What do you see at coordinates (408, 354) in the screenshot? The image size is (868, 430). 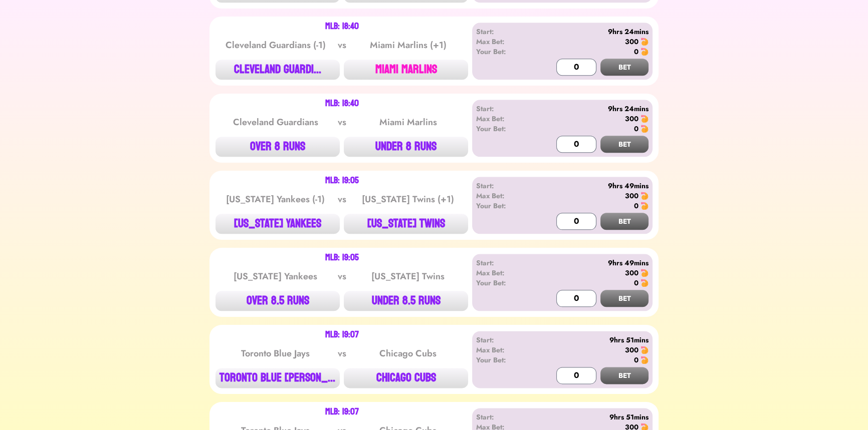 I see `div: Chicago Cubs` at bounding box center [408, 354].